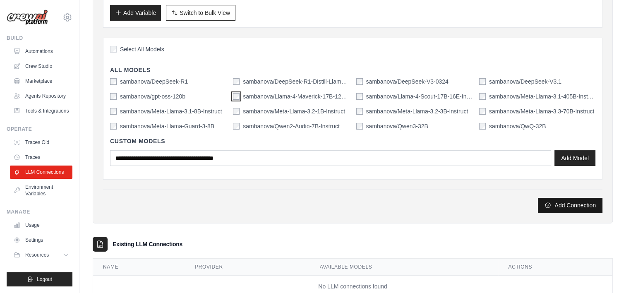 The height and width of the screenshot is (293, 626). What do you see at coordinates (404, 267) in the screenshot?
I see `th: Available Models` at bounding box center [404, 267].